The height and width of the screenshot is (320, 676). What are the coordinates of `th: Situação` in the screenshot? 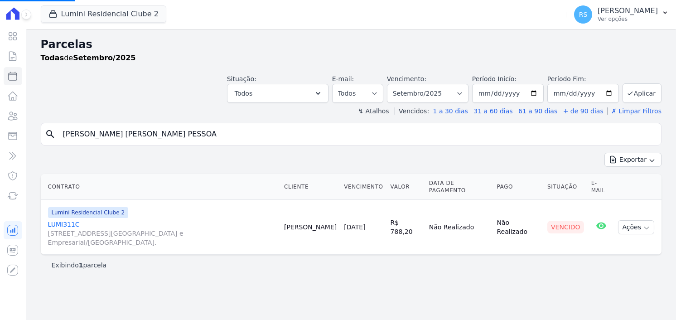 It's located at (565, 187).